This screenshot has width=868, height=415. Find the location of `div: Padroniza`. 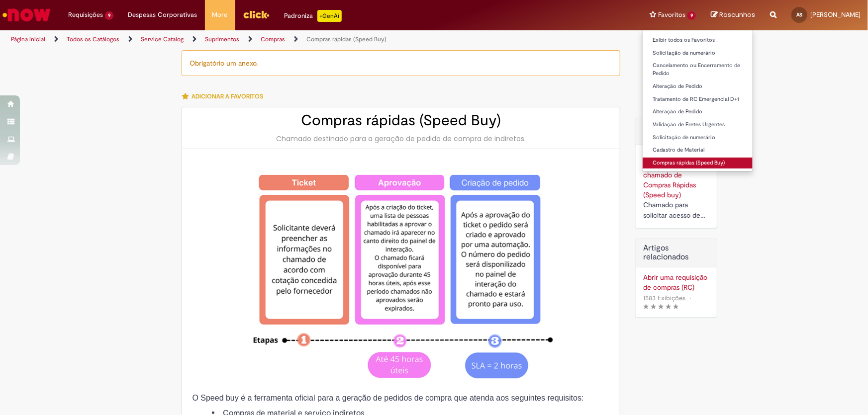

div: Padroniza is located at coordinates (313, 16).